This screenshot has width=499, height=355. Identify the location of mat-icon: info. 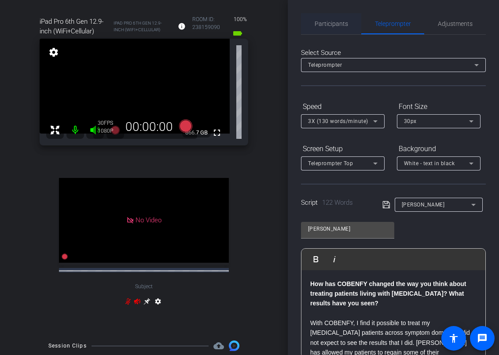
(182, 26).